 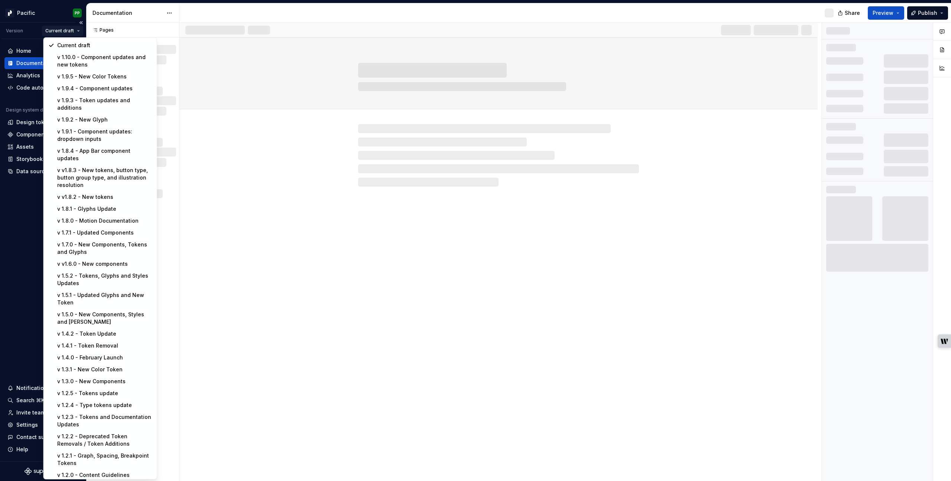 What do you see at coordinates (105, 346) in the screenshot?
I see `div: v 1.4.1 - Token Removal` at bounding box center [105, 346].